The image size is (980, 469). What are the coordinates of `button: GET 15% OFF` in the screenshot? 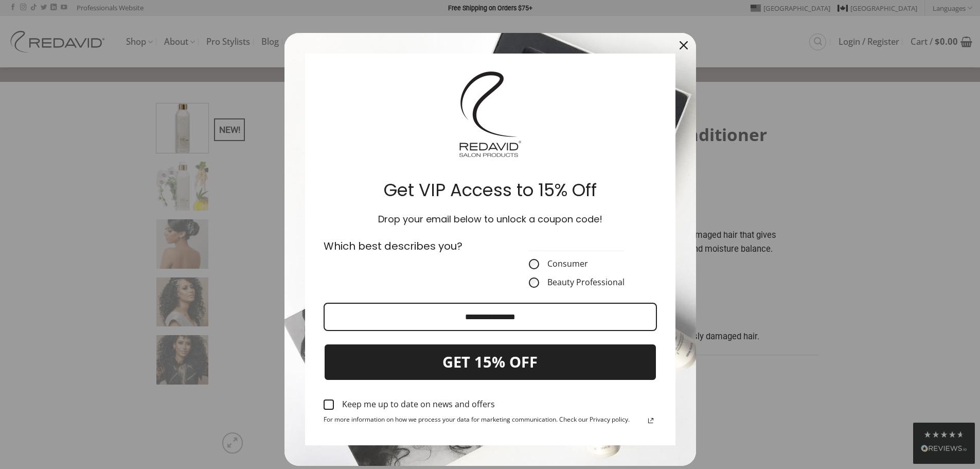 It's located at (490, 362).